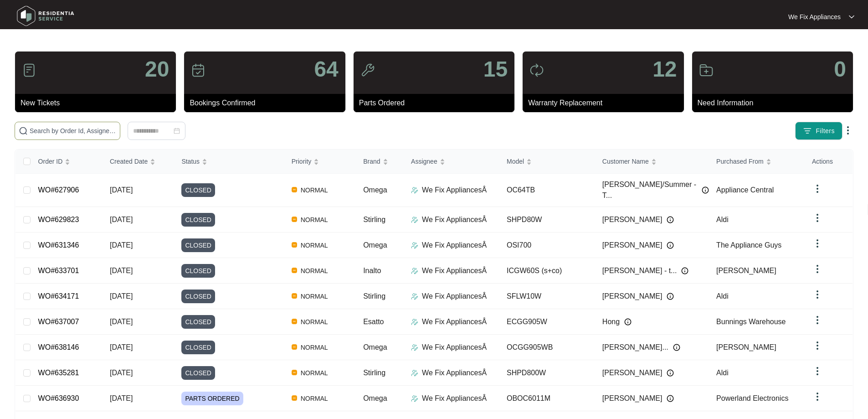 This screenshot has height=419, width=868. I want to click on th: Status, so click(229, 161).